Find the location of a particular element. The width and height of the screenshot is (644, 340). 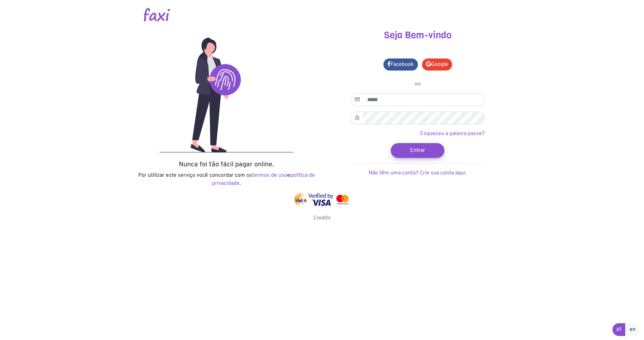

button: Entrar is located at coordinates (418, 151).